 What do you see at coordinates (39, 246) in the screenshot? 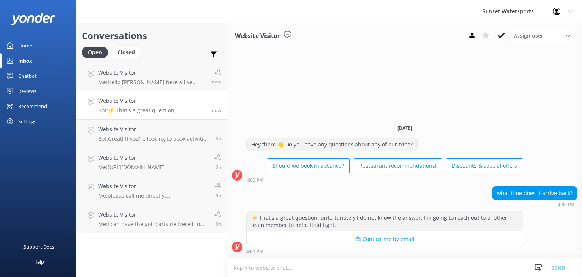
I see `div: Support Docs` at bounding box center [39, 246].